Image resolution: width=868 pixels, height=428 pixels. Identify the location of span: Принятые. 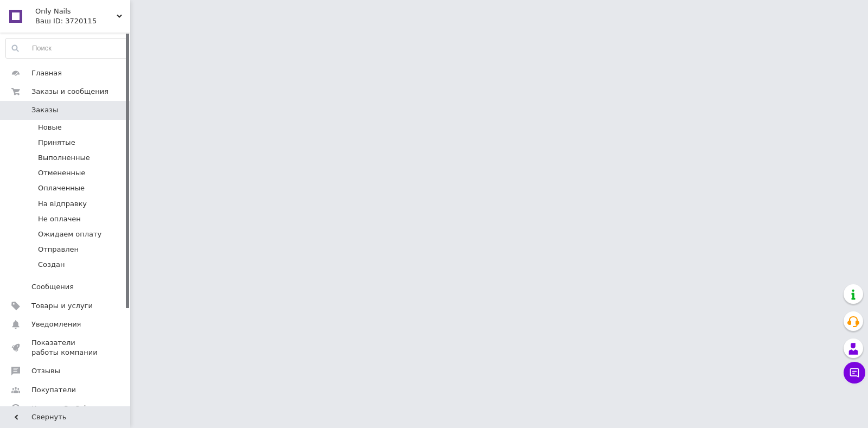
(56, 143).